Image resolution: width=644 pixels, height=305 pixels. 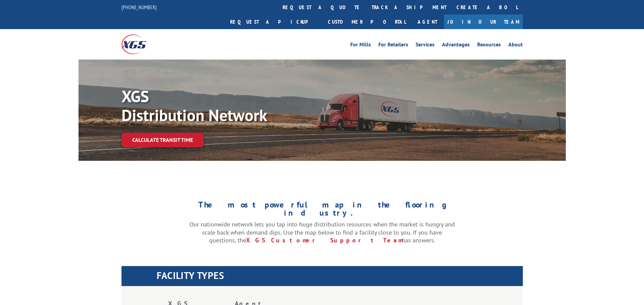 I want to click on a: For Retailers, so click(x=393, y=46).